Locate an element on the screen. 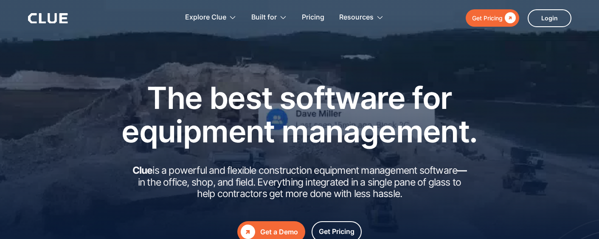 This screenshot has width=599, height=239. h1: The best software for equipment management. is located at coordinates (300, 115).